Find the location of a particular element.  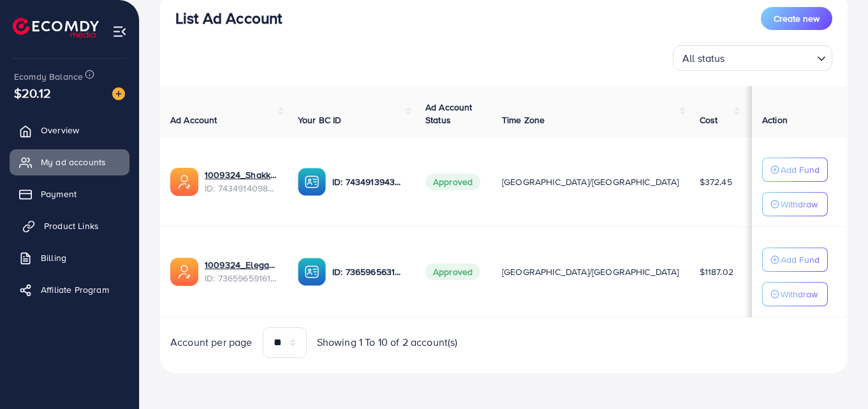

span: All status is located at coordinates (704, 58).